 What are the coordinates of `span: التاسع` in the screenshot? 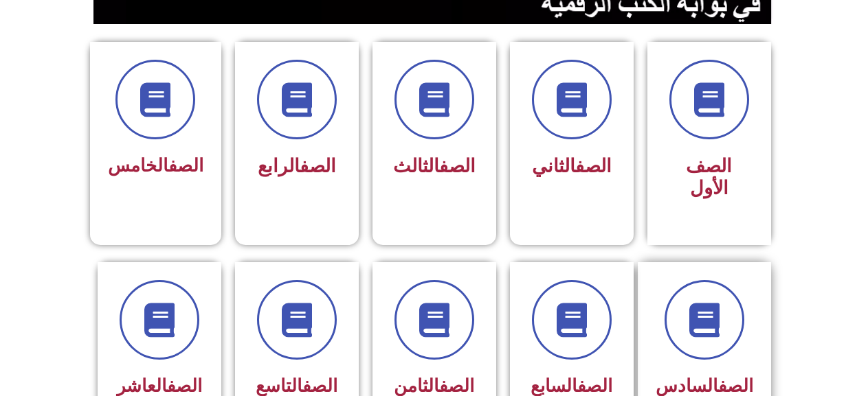 It's located at (296, 386).